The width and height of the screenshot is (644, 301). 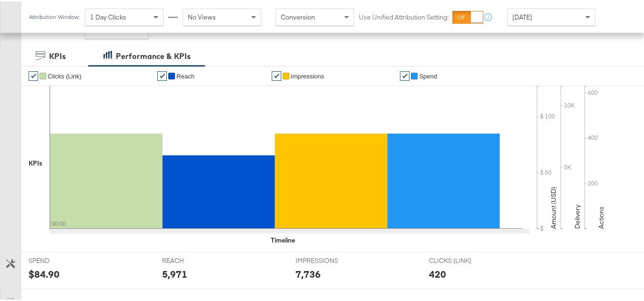 I want to click on span: No Views, so click(x=202, y=16).